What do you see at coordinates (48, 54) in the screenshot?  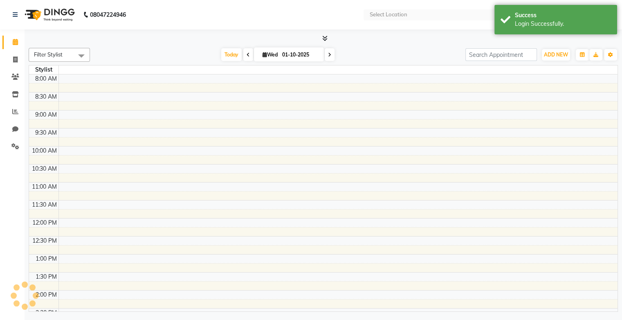 I see `span: Filter Stylist` at bounding box center [48, 54].